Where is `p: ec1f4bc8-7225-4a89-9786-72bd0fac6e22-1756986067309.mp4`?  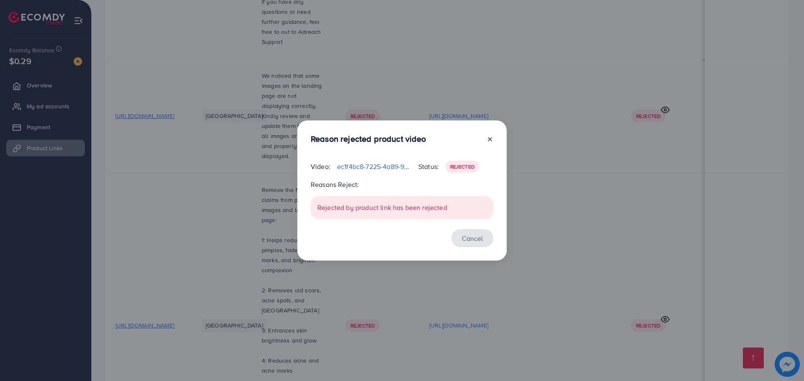
p: ec1f4bc8-7225-4a89-9786-72bd0fac6e22-1756986067309.mp4 is located at coordinates (374, 167).